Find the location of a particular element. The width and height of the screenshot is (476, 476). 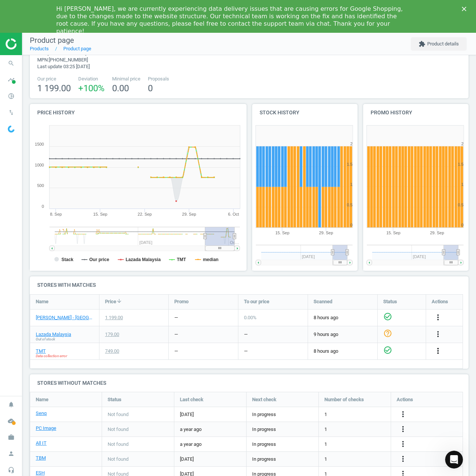

text: 1000 is located at coordinates (39, 165).